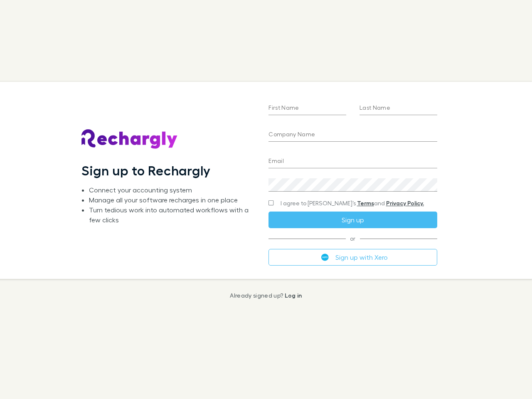  I want to click on button: Sign up with Xero, so click(352, 257).